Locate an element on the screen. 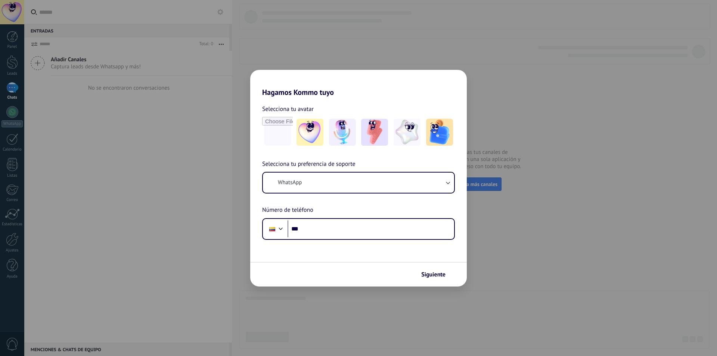 The image size is (717, 356). span: Selecciona tu preferencia de soporte is located at coordinates (309, 164).